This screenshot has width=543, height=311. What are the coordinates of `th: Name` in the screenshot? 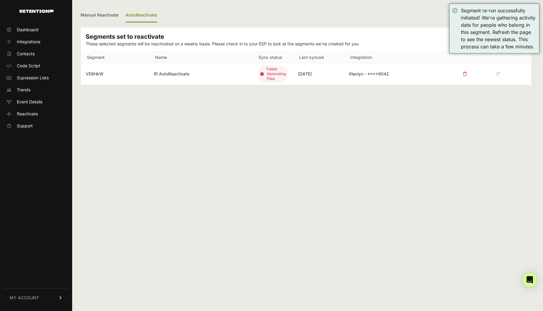 It's located at (201, 57).